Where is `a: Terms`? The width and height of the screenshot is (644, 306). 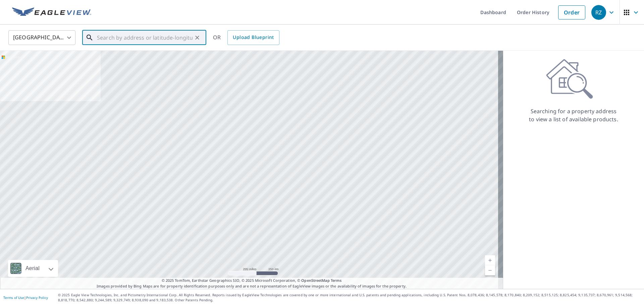 a: Terms is located at coordinates (336, 280).